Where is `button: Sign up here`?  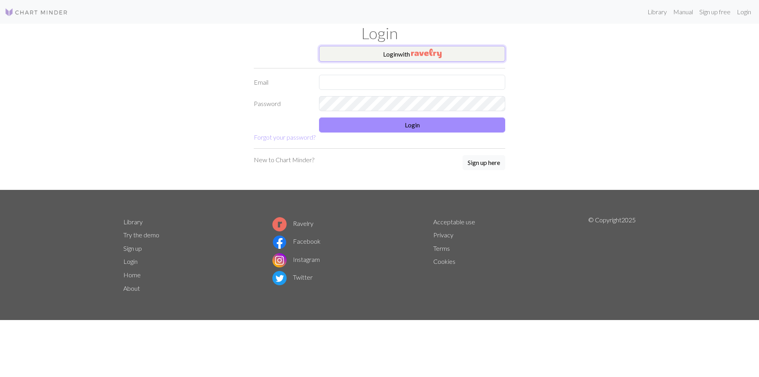 button: Sign up here is located at coordinates (484, 163).